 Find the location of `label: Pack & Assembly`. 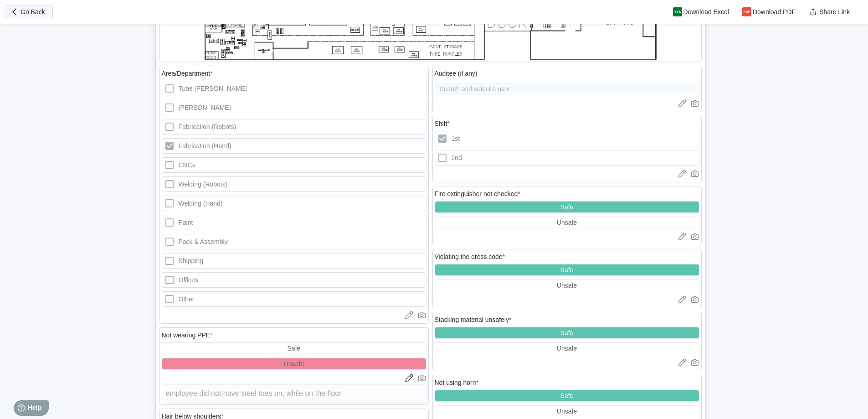

label: Pack & Assembly is located at coordinates (294, 242).